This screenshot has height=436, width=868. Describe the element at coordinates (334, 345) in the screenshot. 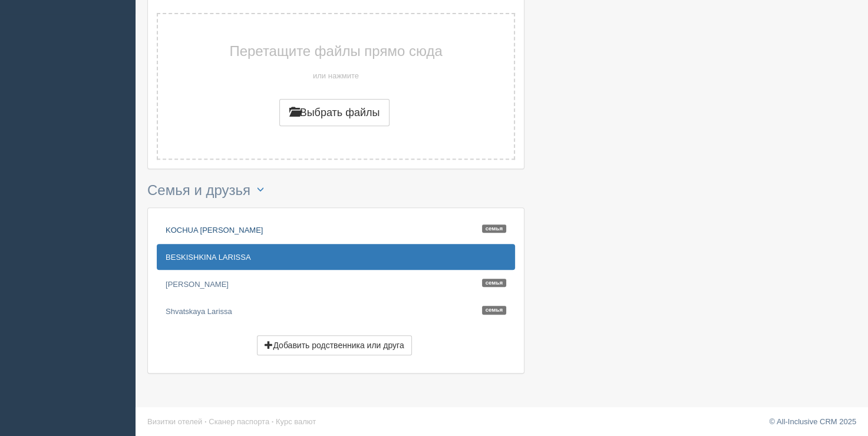

I see `button: Добавить родственника или друга` at that location.